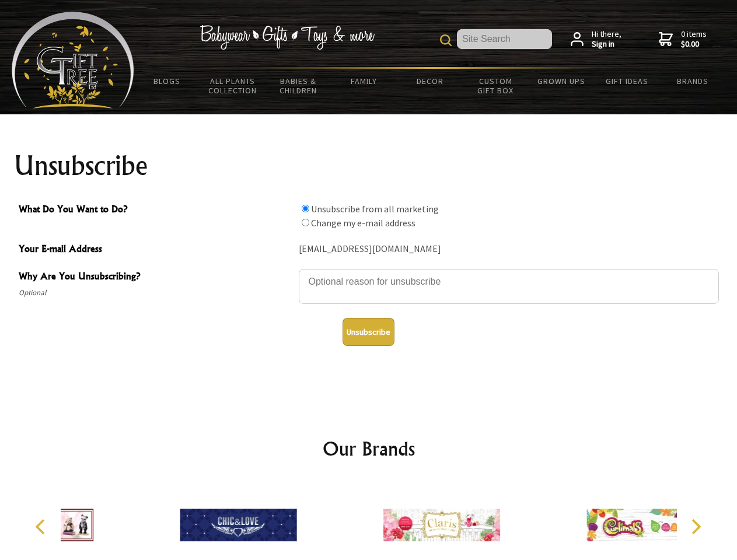  I want to click on a: Family, so click(364, 81).